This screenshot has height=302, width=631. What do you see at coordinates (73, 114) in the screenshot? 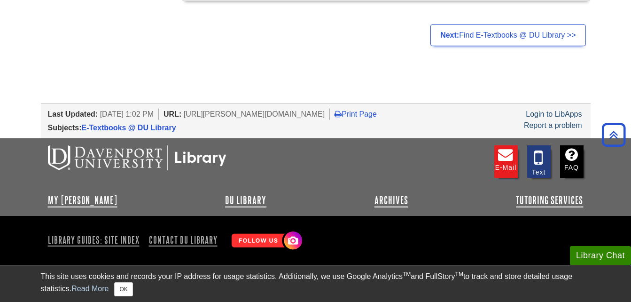
I see `span: Last Updated:` at bounding box center [73, 114].